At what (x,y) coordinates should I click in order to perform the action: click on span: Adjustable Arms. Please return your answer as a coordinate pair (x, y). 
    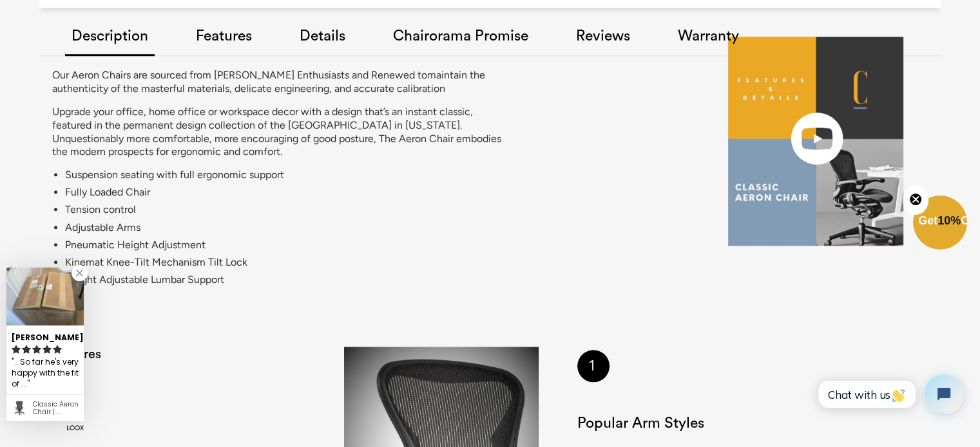
    Looking at the image, I should click on (103, 227).